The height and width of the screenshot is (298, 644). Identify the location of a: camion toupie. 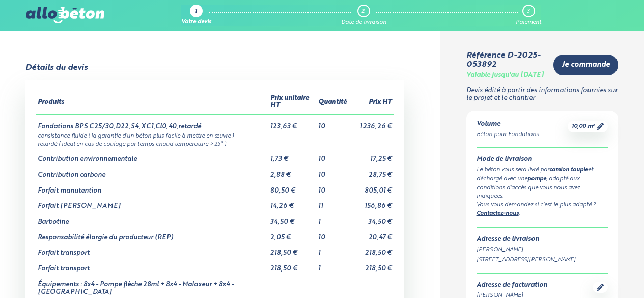
(569, 170).